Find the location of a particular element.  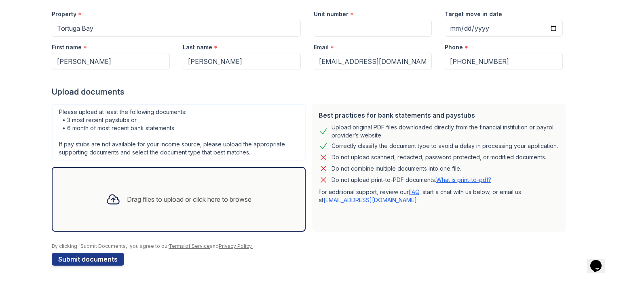

label: Email is located at coordinates (321, 47).